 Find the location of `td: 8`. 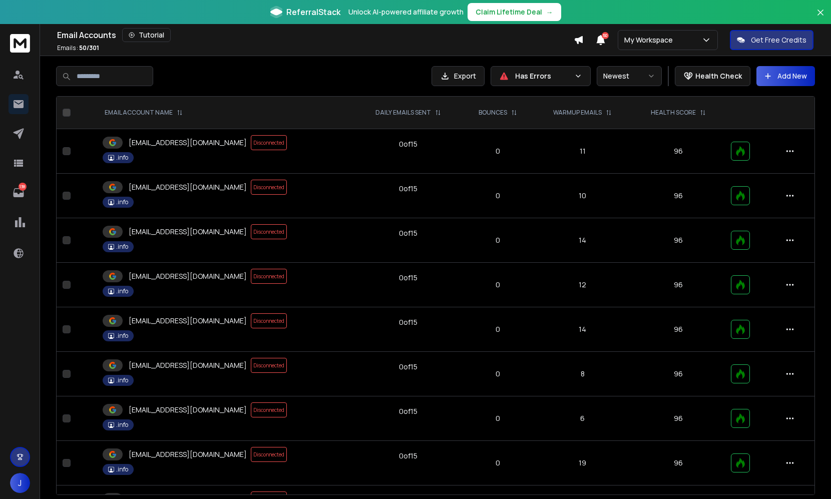

td: 8 is located at coordinates (583, 374).